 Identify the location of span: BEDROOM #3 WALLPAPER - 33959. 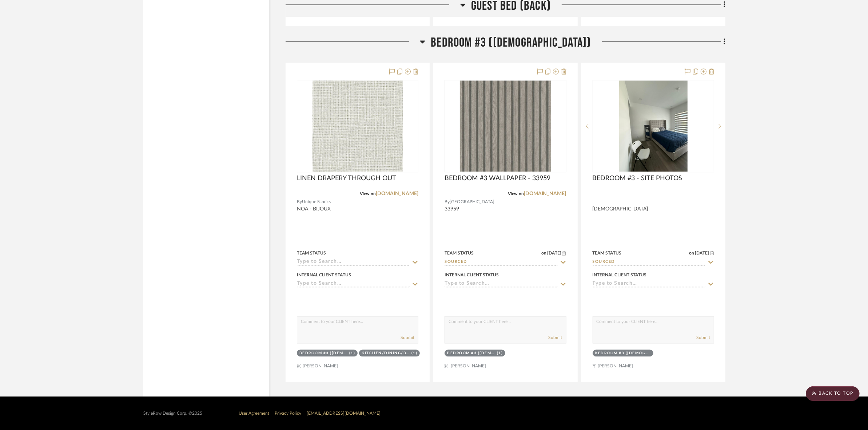
(497, 178).